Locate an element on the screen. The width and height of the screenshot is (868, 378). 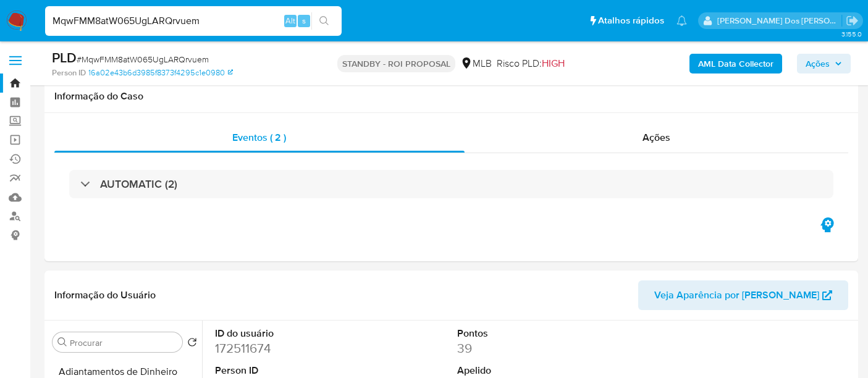
a: Sair is located at coordinates (852, 21).